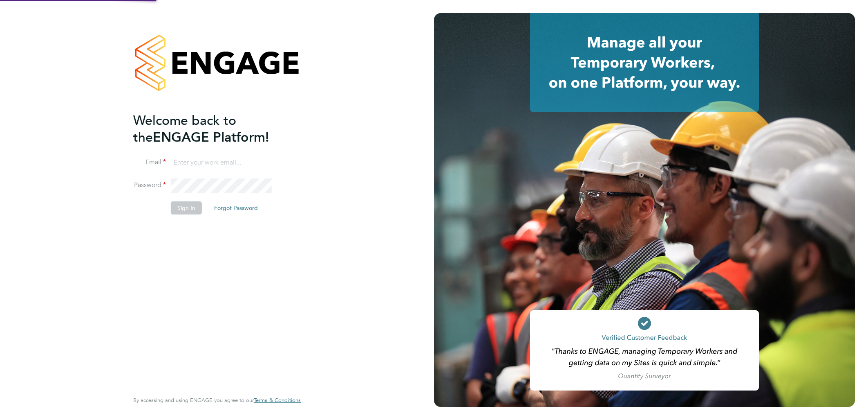 The width and height of the screenshot is (868, 420). What do you see at coordinates (217, 400) in the screenshot?
I see `span: By accessing and using ENGAGE you agree to our` at bounding box center [217, 400].